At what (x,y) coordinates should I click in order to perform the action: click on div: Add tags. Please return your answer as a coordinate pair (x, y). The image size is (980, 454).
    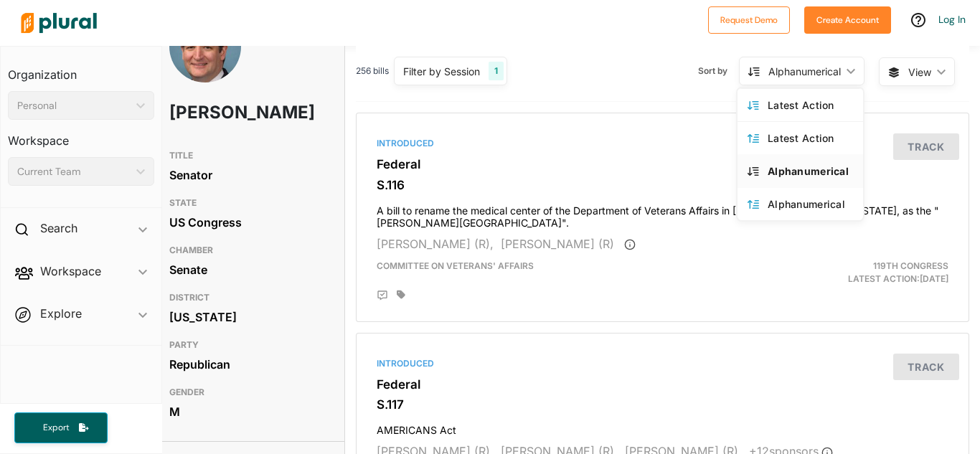
    Looking at the image, I should click on (401, 295).